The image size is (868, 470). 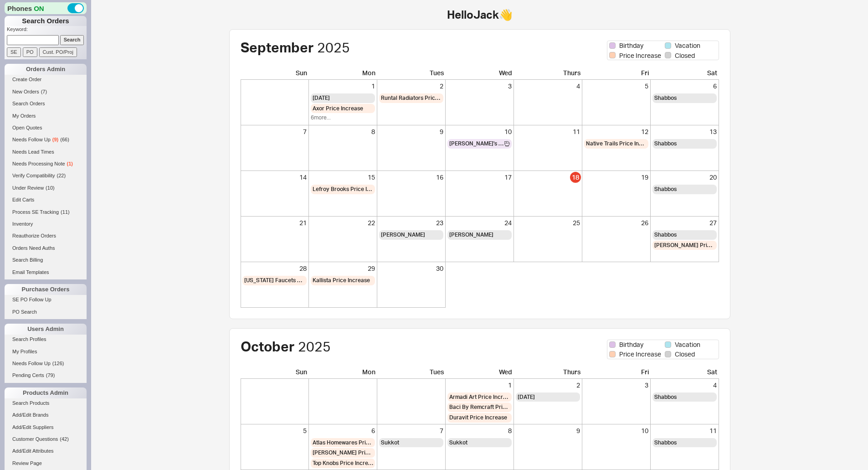 What do you see at coordinates (274, 269) in the screenshot?
I see `div: 28` at bounding box center [274, 269].